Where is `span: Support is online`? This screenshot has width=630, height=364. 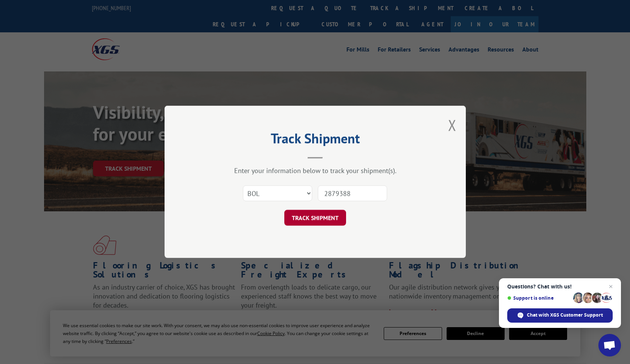
span: Support is online is located at coordinates (539, 298).